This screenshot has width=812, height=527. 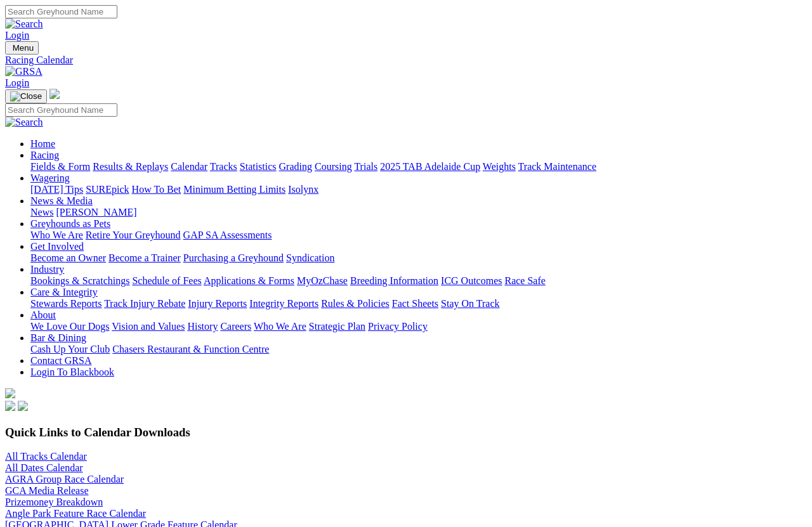 What do you see at coordinates (57, 246) in the screenshot?
I see `a: Get Involved` at bounding box center [57, 246].